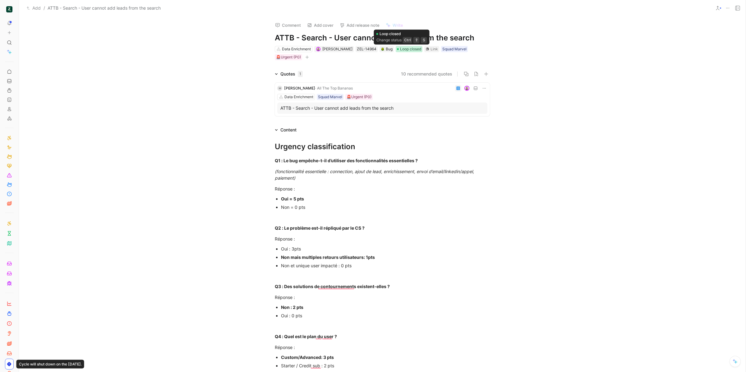  I want to click on button: Comment, so click(288, 25).